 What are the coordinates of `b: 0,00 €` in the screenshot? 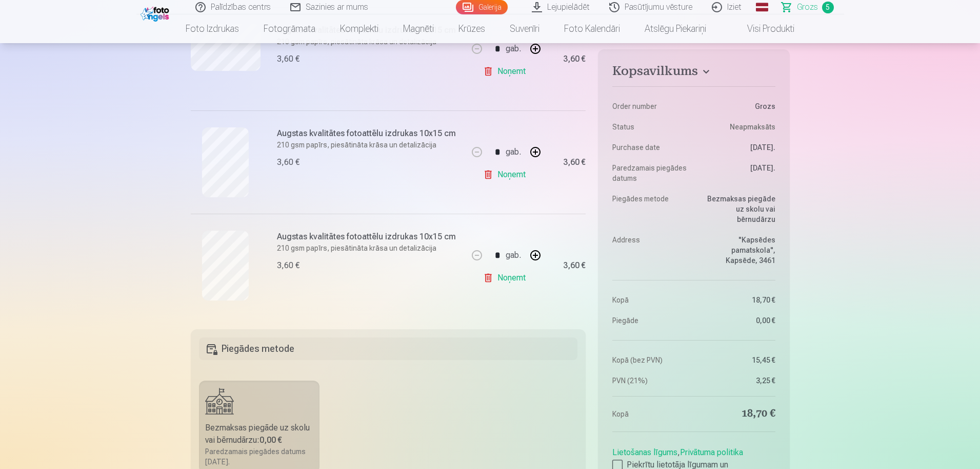 It's located at (270, 440).